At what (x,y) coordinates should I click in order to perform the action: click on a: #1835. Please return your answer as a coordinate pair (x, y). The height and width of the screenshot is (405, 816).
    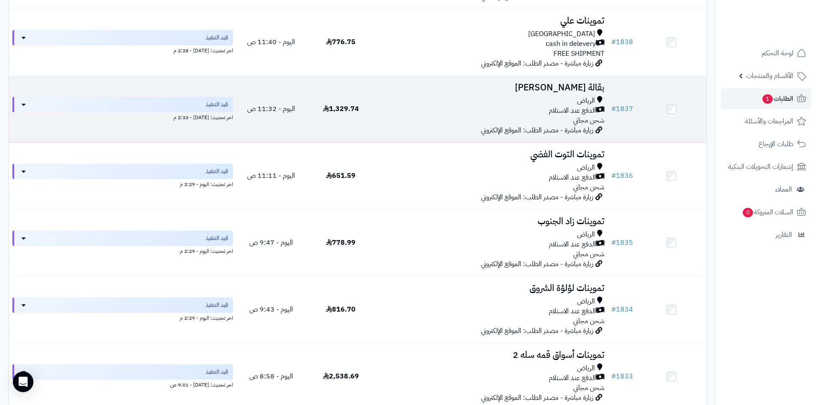
    Looking at the image, I should click on (622, 242).